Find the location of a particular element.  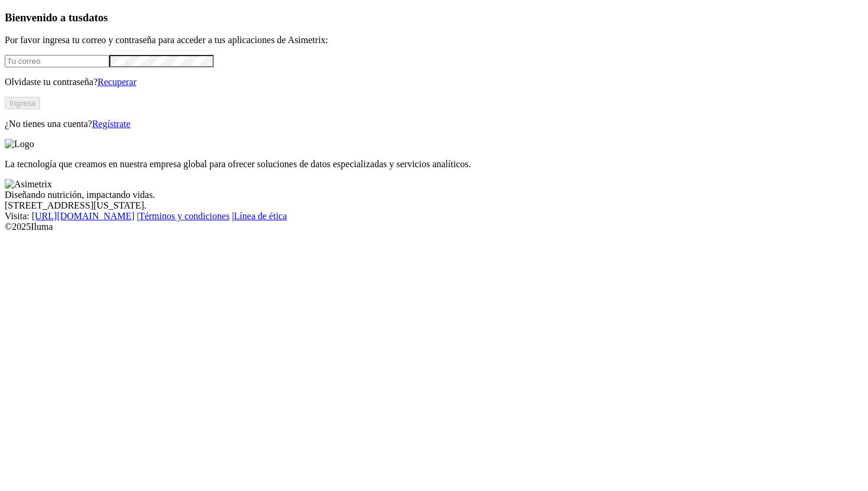

p: Olvidaste tu contraseña? is located at coordinates (434, 82).